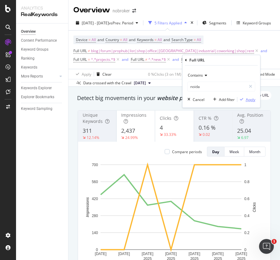  Describe the element at coordinates (103, 60) in the screenshot. I see `span: ^.*projects.*$` at that location.